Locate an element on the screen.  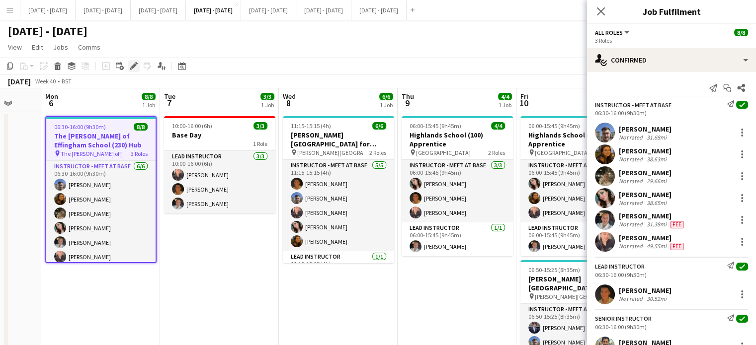
span: Edit is located at coordinates (37, 47).